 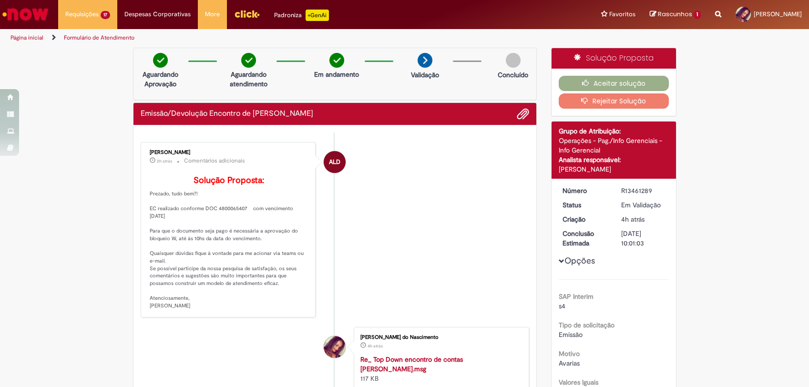 I want to click on dt: Conclusão Estimada, so click(x=585, y=238).